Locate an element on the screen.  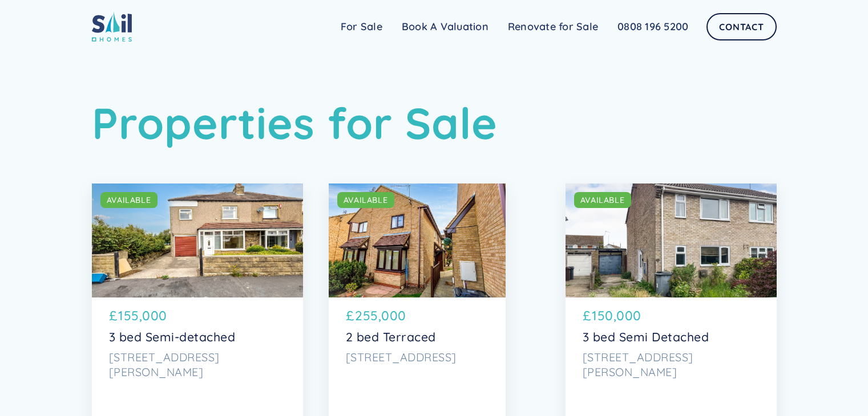
img: sail home logo colored is located at coordinates (112, 26).